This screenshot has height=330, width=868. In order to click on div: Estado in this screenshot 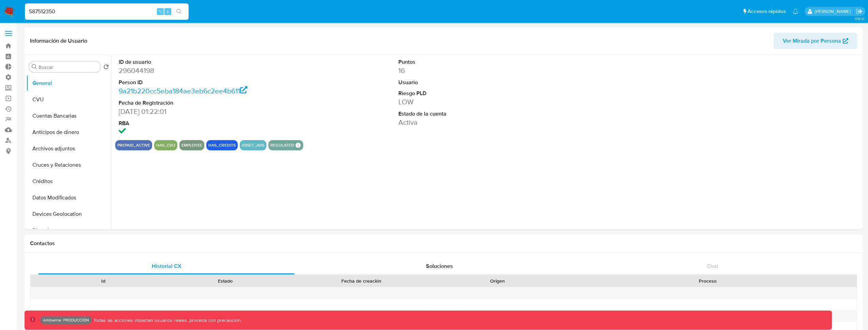, I will do `click(226, 281)`.